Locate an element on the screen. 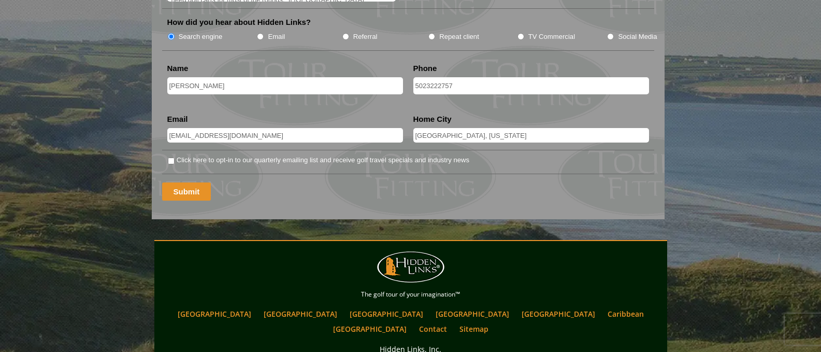 This screenshot has height=352, width=821. a: Sitemap is located at coordinates (474, 329).